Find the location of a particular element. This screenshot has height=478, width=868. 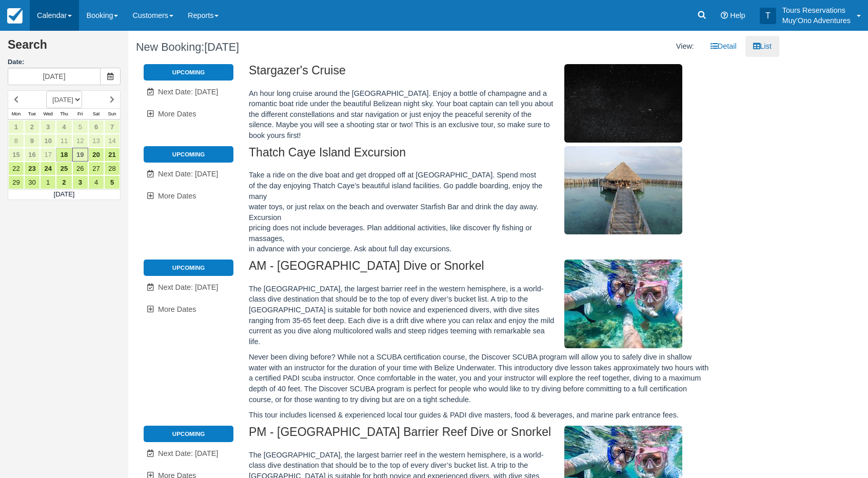

a: 19 is located at coordinates (80, 154).